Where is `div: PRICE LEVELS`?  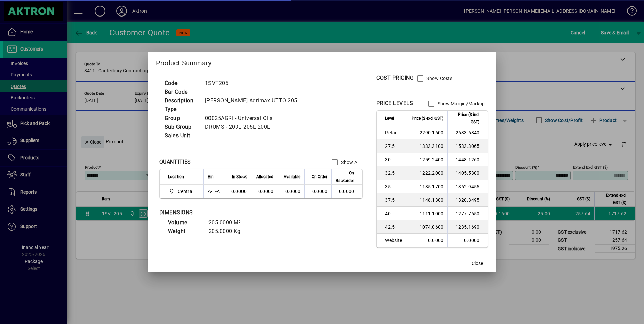
div: PRICE LEVELS is located at coordinates (394, 103).